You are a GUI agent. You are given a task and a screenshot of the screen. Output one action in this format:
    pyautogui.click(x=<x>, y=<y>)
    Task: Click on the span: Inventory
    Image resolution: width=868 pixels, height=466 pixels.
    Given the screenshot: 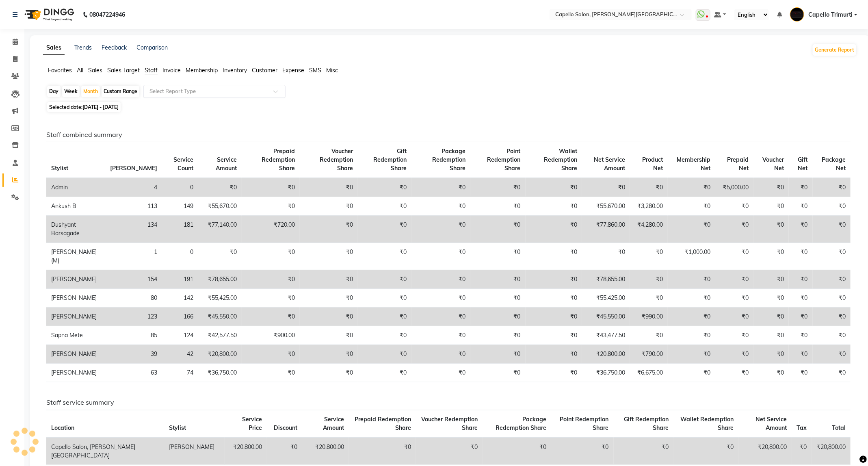 What is the action you would take?
    pyautogui.click(x=235, y=70)
    